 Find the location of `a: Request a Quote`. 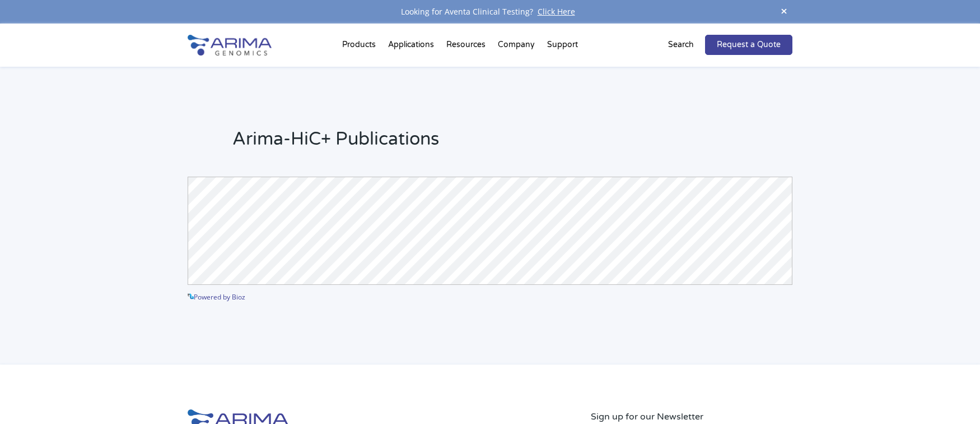

a: Request a Quote is located at coordinates (748, 45).